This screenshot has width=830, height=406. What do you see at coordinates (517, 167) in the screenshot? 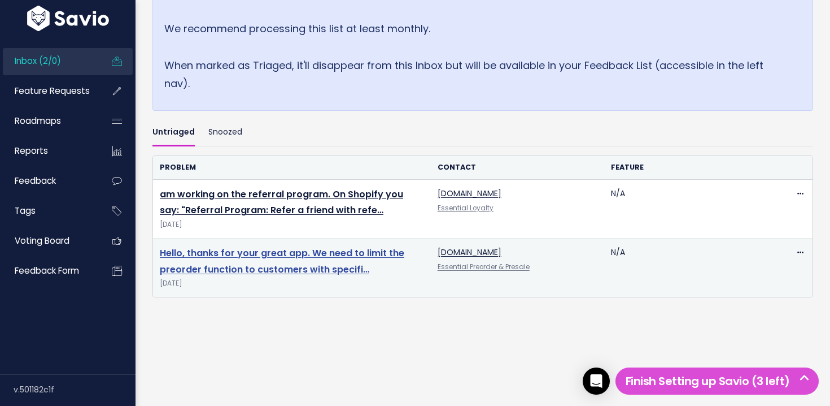
I see `th: Contact` at bounding box center [517, 167].